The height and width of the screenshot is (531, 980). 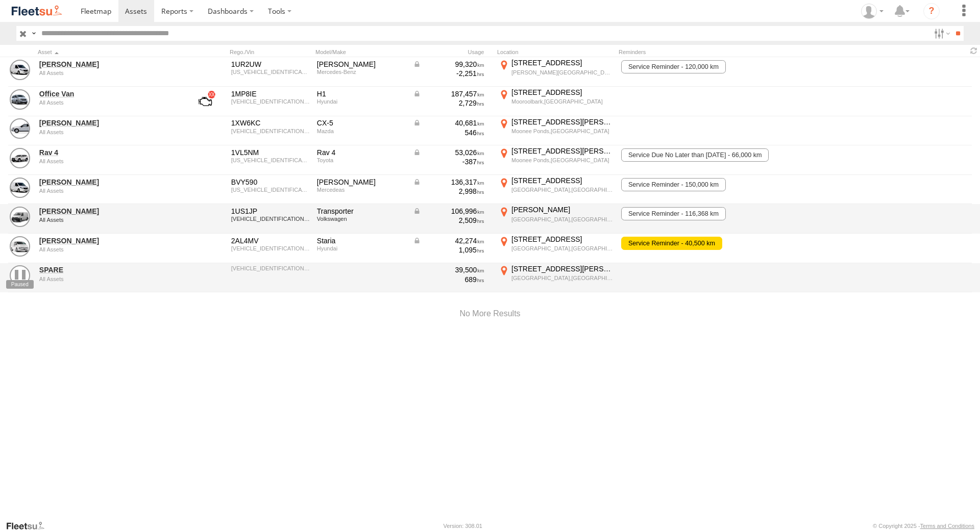 I want to click on div: Location, so click(x=556, y=52).